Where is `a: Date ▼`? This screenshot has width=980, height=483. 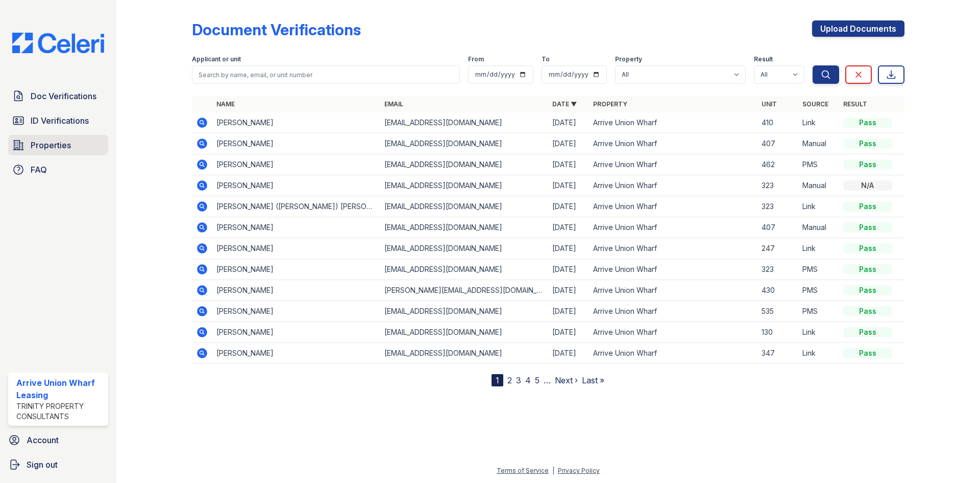 a: Date ▼ is located at coordinates (564, 104).